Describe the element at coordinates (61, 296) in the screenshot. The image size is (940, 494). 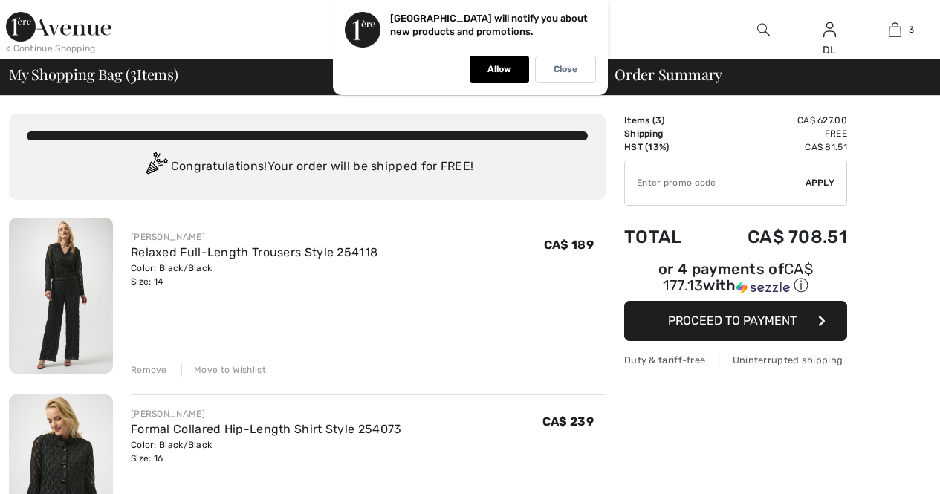
I see `img: Relaxed Full-Length Trousers Style 254118` at that location.